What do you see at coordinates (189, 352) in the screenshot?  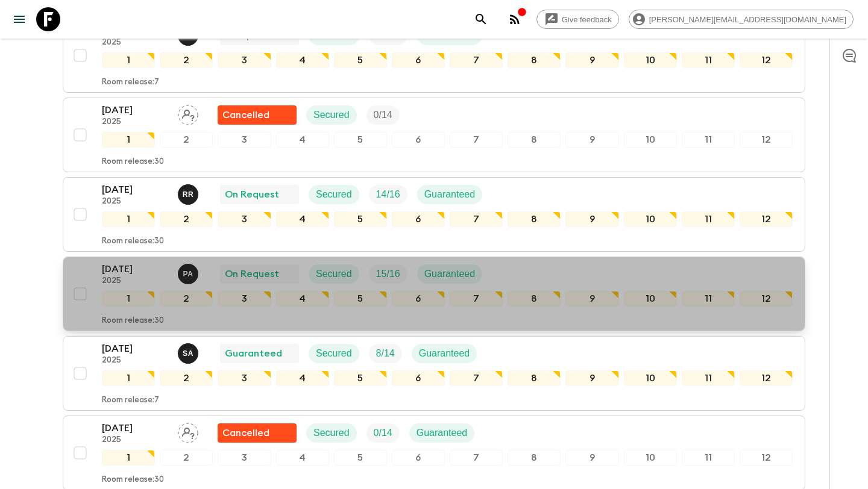 I see `span: Suren Abeykoon` at bounding box center [189, 352].